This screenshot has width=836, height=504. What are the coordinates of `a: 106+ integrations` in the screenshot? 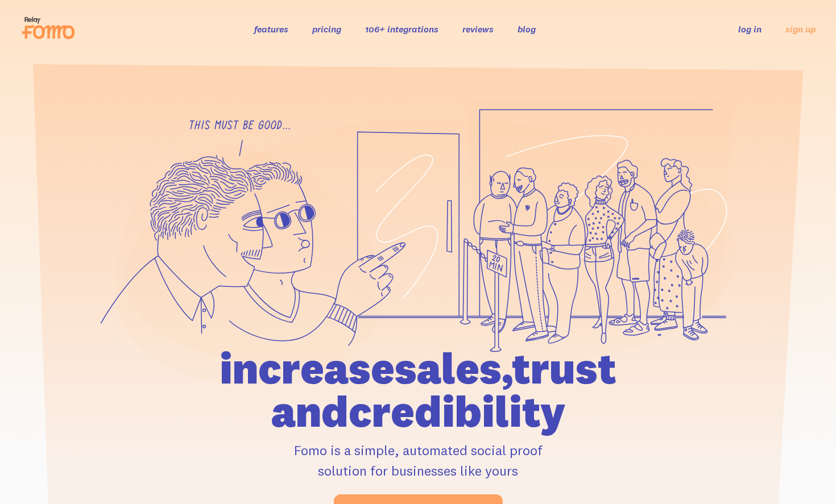 It's located at (402, 29).